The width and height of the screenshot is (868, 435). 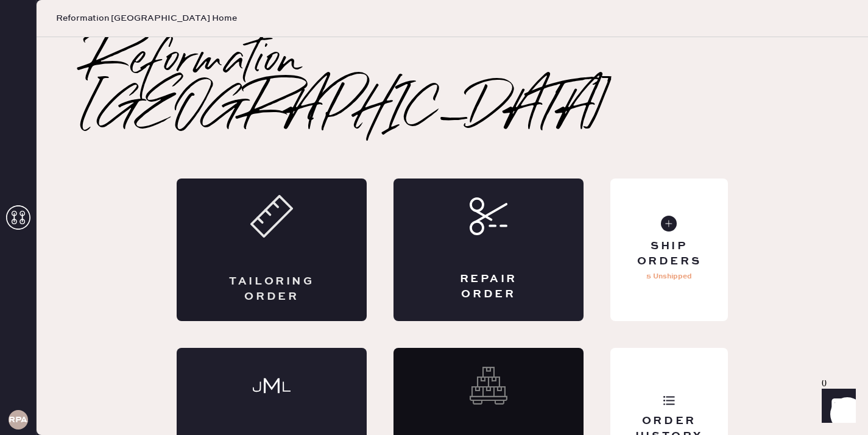 What do you see at coordinates (488, 287) in the screenshot?
I see `div: Repair Order` at bounding box center [488, 287].